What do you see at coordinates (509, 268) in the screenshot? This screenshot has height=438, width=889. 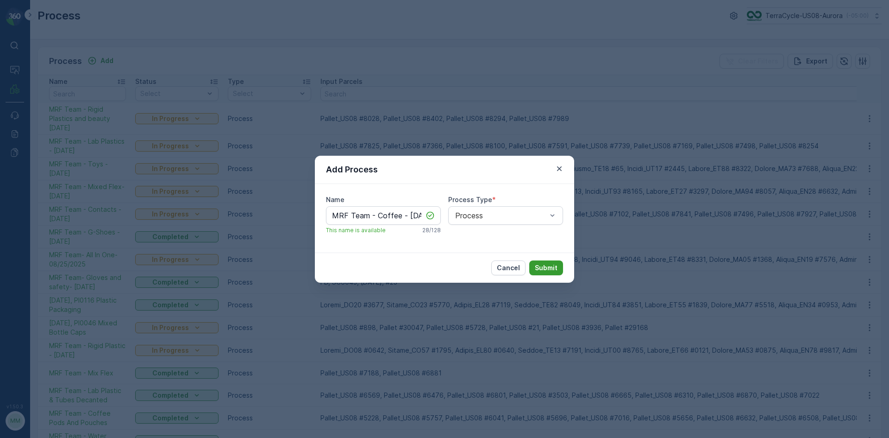 I see `p: Cancel` at bounding box center [509, 268].